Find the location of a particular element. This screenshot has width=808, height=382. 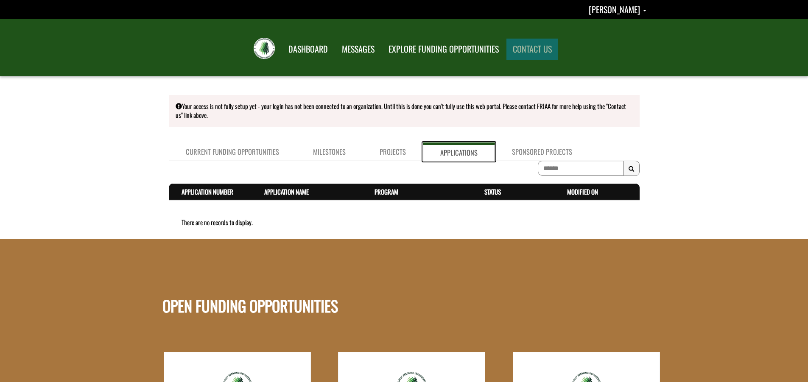

a: DASHBOARD is located at coordinates (308, 49).